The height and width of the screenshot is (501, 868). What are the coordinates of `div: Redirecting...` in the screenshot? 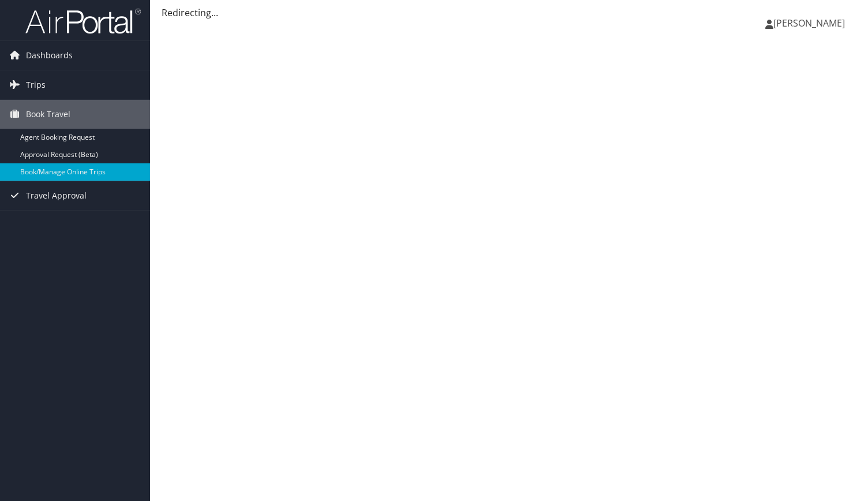 It's located at (509, 13).